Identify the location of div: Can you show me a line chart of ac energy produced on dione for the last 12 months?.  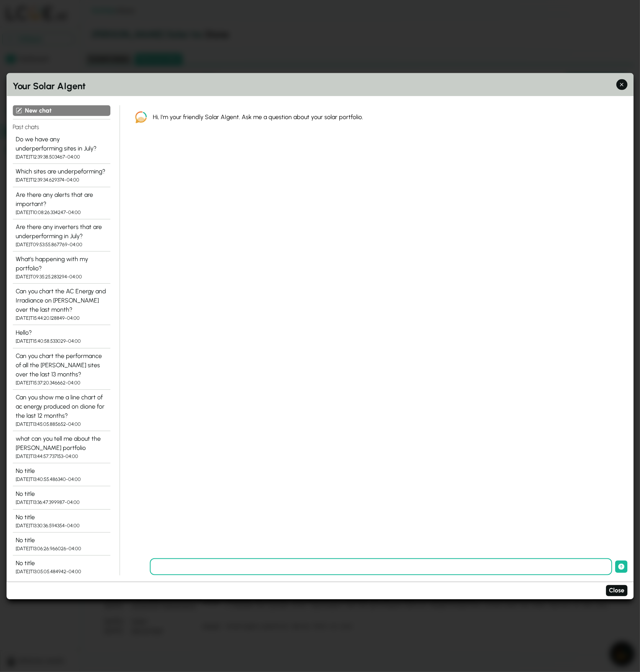
(61, 407).